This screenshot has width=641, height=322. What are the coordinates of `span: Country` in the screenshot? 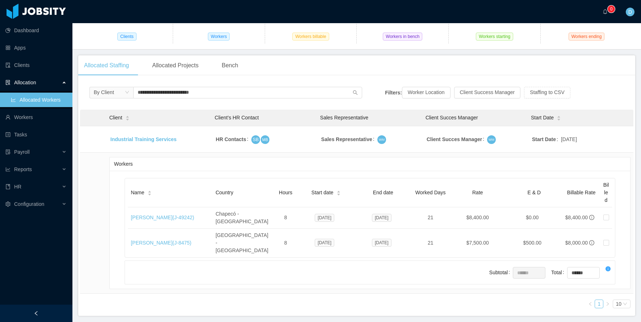 It's located at (224, 193).